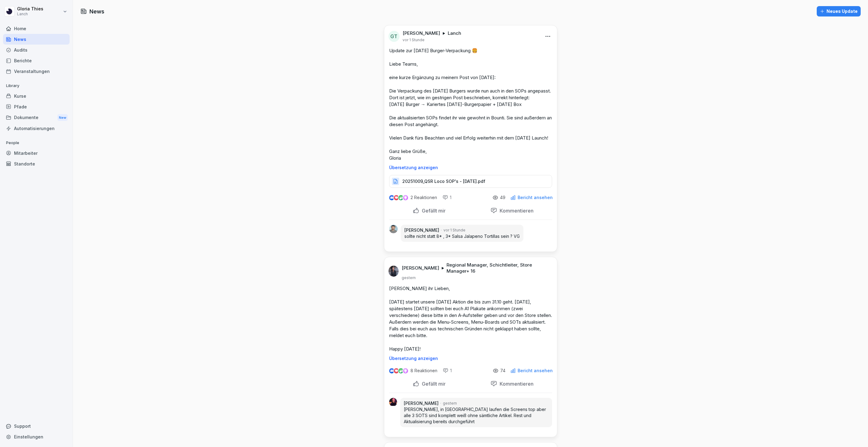  Describe the element at coordinates (36, 426) in the screenshot. I see `div: Support` at that location.